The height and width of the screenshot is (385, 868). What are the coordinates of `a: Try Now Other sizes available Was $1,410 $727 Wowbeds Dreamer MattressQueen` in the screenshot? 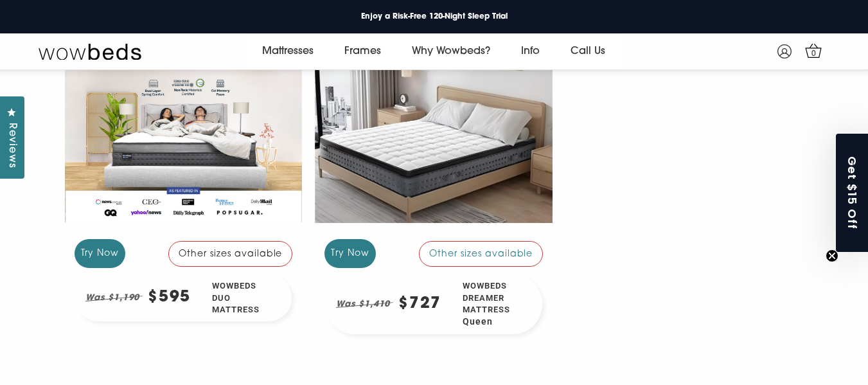 It's located at (434, 199).